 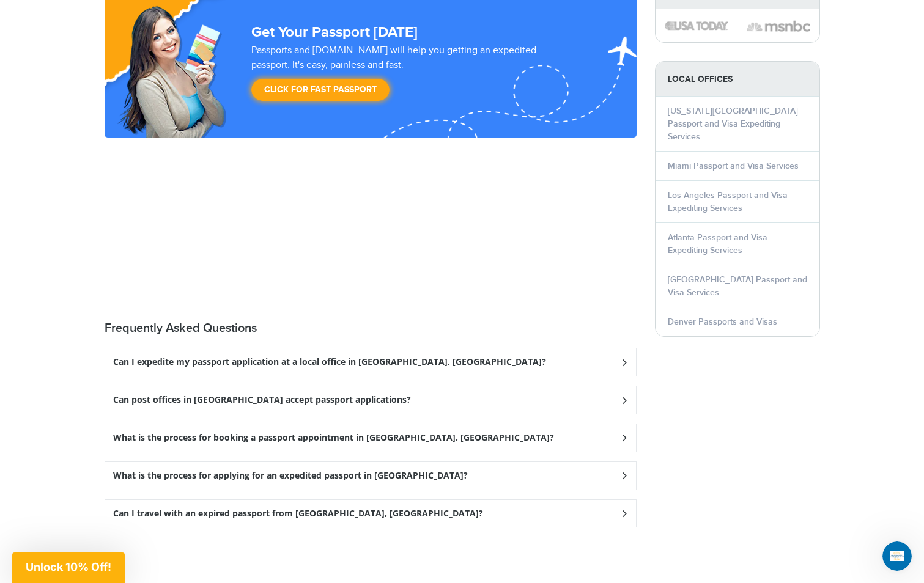 What do you see at coordinates (717, 244) in the screenshot?
I see `a: Atlanta Passport and Visa Expediting Services` at bounding box center [717, 244].